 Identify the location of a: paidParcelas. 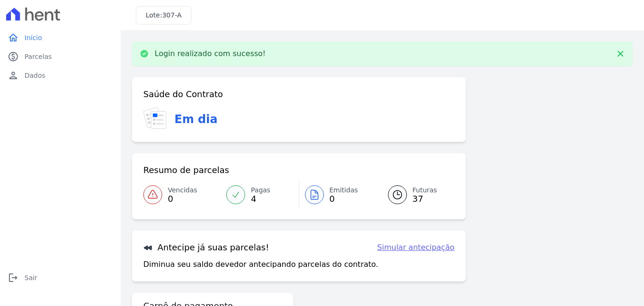
(60, 57).